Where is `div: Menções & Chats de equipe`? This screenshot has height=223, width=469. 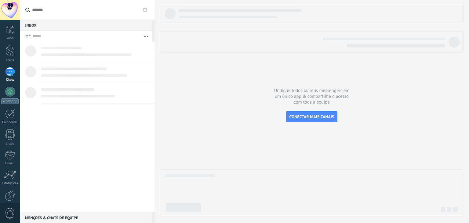 div: Menções & Chats de equipe is located at coordinates (86, 217).